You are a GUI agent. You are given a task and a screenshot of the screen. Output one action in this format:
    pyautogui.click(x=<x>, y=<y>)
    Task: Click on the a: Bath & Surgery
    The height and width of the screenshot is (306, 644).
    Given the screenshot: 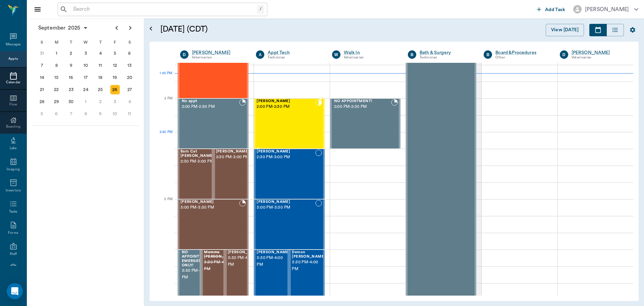 What is the action you would take?
    pyautogui.click(x=446, y=53)
    